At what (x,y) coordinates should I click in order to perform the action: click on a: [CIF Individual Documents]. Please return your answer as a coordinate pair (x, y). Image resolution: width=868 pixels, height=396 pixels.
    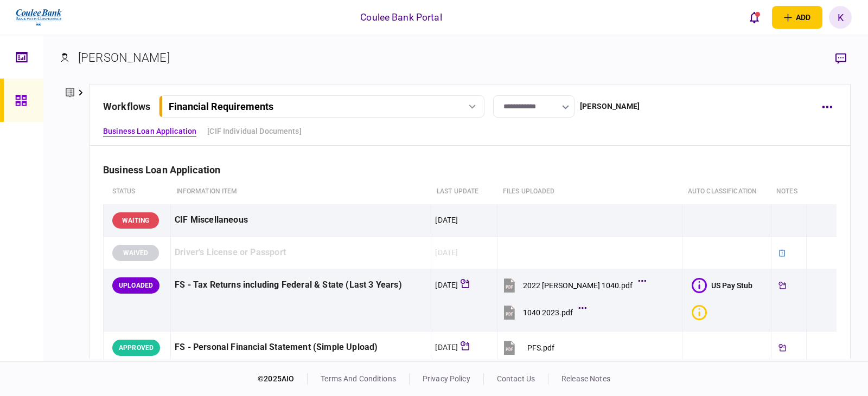
    Looking at the image, I should click on (253, 131).